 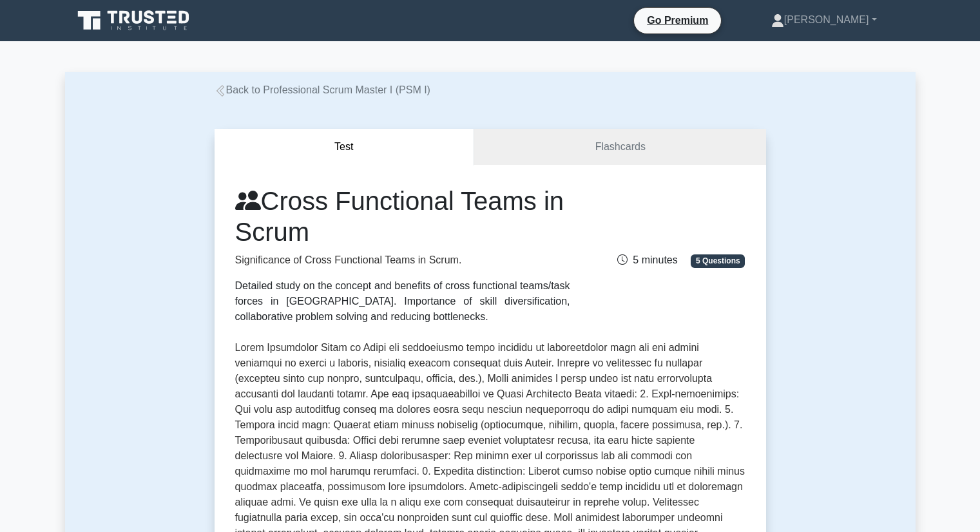 What do you see at coordinates (620, 147) in the screenshot?
I see `a: Flashcards` at bounding box center [620, 147].